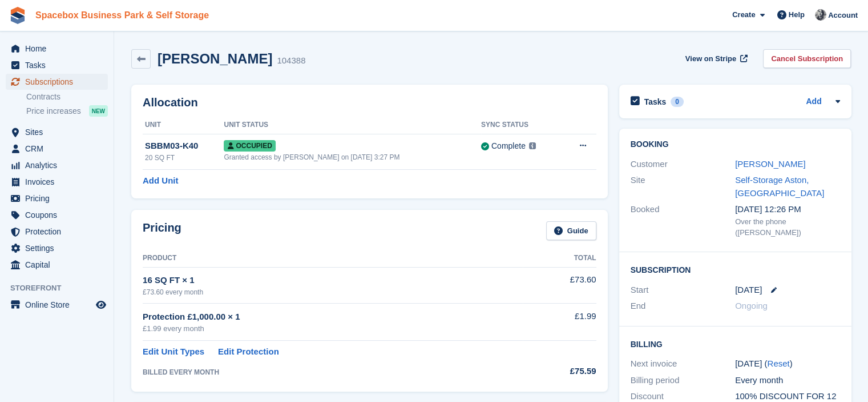 Image resolution: width=868 pixels, height=402 pixels. I want to click on a: Add Unit, so click(160, 181).